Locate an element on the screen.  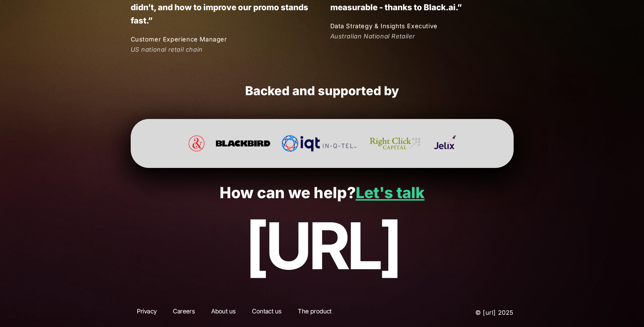
a: Careers is located at coordinates (184, 312).